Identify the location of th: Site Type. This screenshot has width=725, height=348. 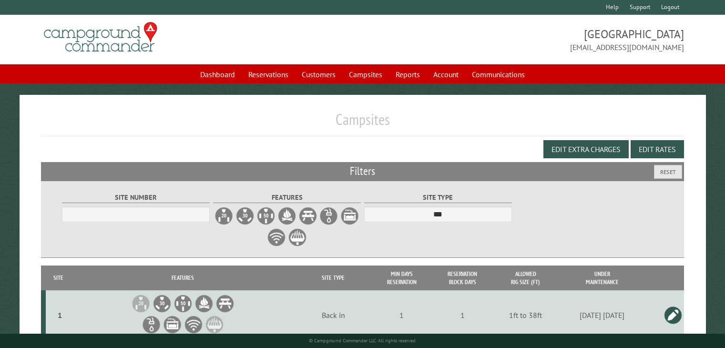
(333, 278).